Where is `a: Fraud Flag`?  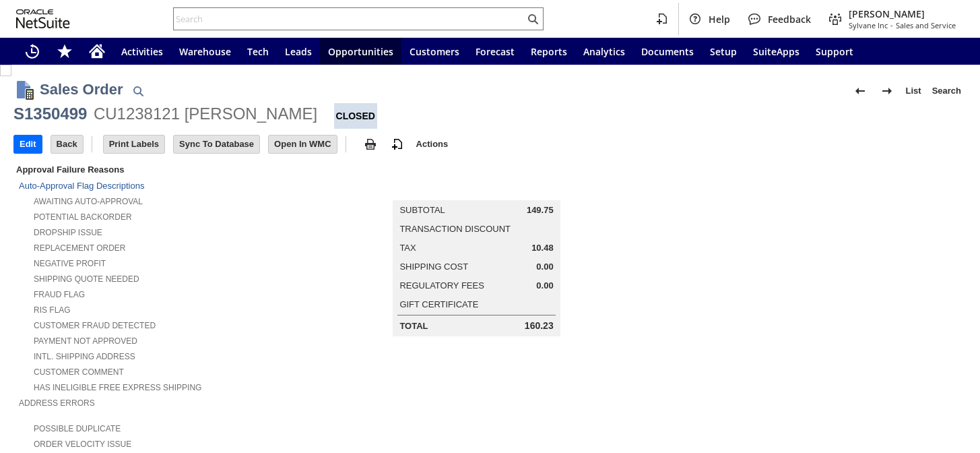
a: Fraud Flag is located at coordinates (59, 294).